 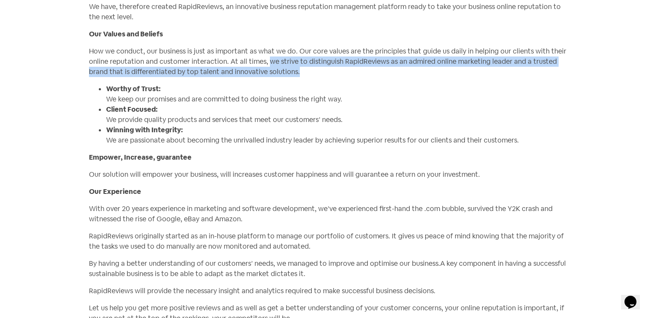 I want to click on li: We provide quality products and services that meet our customers’ needs., so click(x=337, y=115).